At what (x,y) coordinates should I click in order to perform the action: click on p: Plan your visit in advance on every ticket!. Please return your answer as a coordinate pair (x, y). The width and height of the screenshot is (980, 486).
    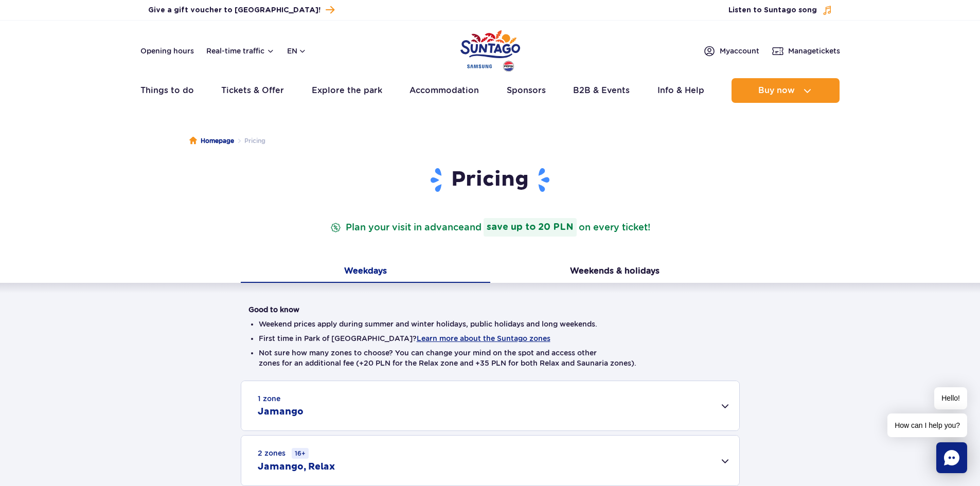
    Looking at the image, I should click on (490, 228).